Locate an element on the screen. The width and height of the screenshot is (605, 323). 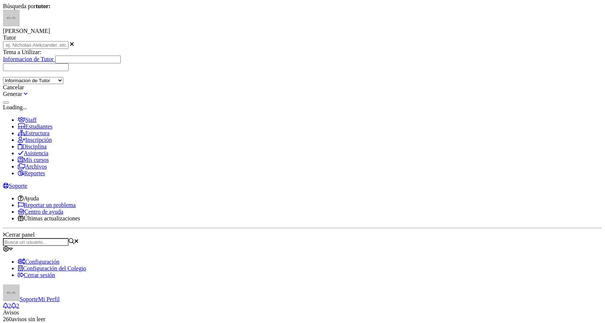
a: Soporte is located at coordinates (15, 186).